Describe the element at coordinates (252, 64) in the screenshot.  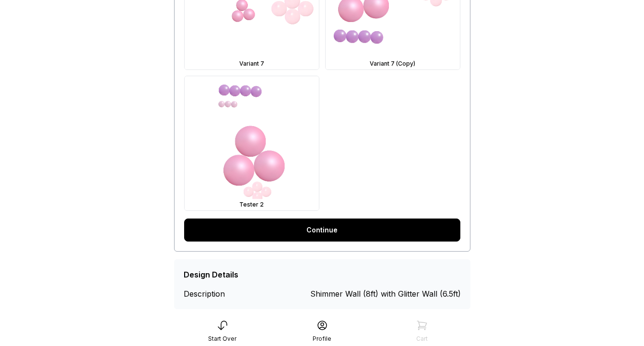
I see `div: Variant 7` at that location.